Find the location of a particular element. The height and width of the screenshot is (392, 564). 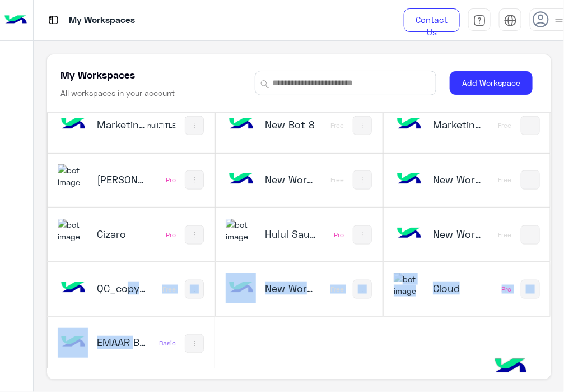

img: hulul-logo.png is located at coordinates (511, 367).